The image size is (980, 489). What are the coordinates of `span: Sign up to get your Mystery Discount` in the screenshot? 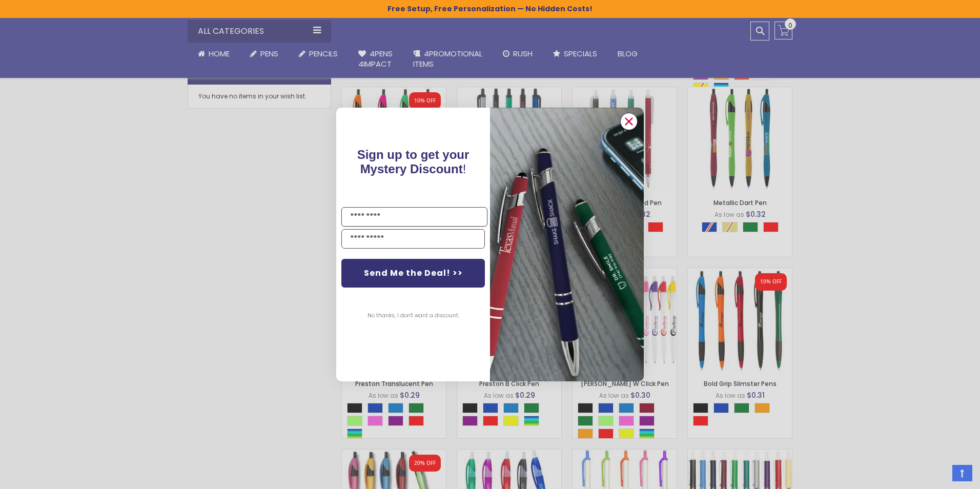 It's located at (413, 161).